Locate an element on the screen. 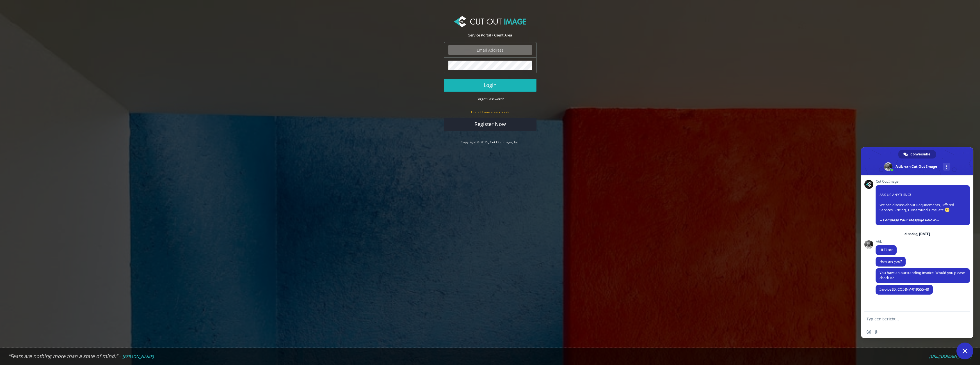 The width and height of the screenshot is (980, 365). span: Service Portal / Client Area is located at coordinates (490, 35).